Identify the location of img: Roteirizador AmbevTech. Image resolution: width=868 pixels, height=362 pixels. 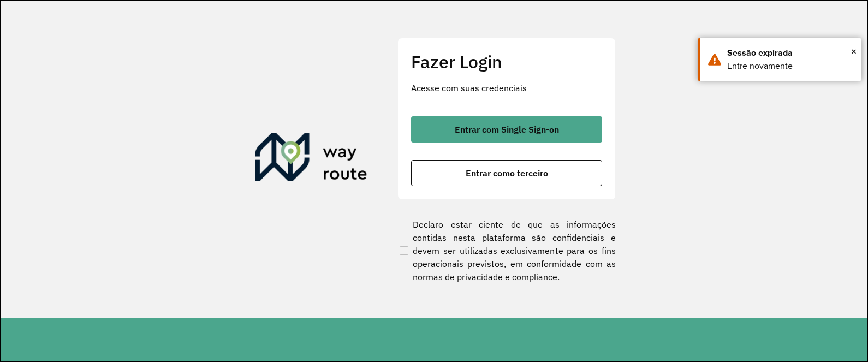
(311, 159).